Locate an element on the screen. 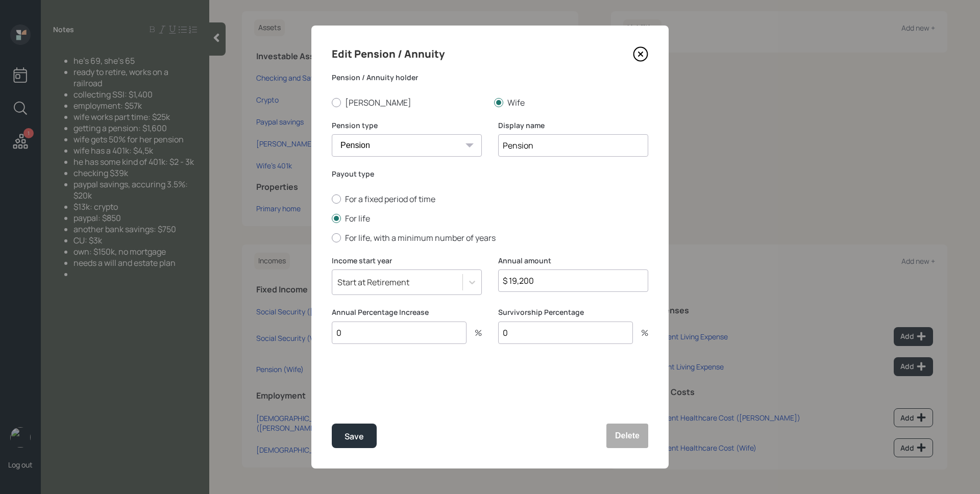 Image resolution: width=980 pixels, height=494 pixels. div: Start at Retirement is located at coordinates (373, 282).